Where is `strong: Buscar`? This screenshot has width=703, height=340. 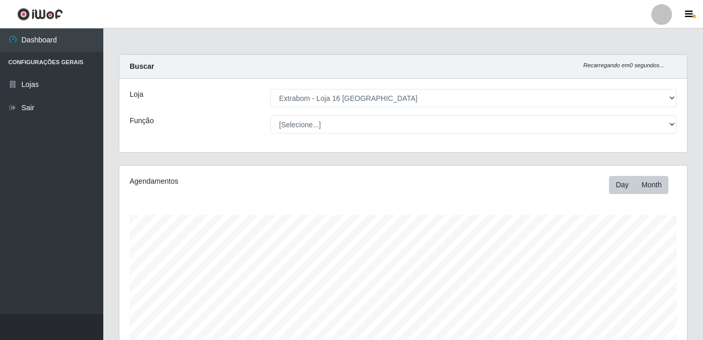 strong: Buscar is located at coordinates (142, 66).